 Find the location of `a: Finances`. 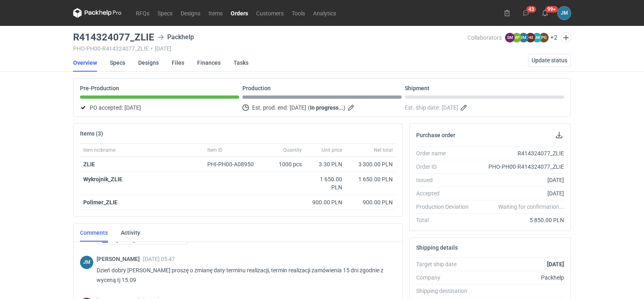

a: Finances is located at coordinates (209, 63).